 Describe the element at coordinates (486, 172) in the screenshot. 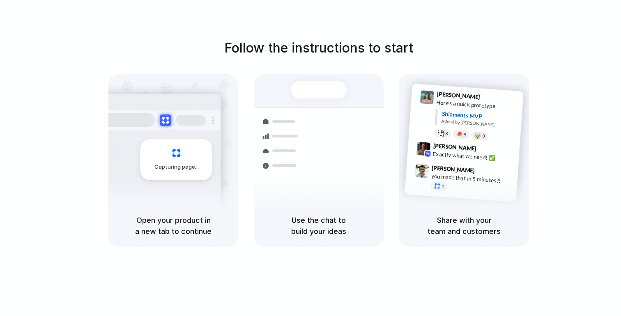

I see `span: 9:47 AM` at that location.